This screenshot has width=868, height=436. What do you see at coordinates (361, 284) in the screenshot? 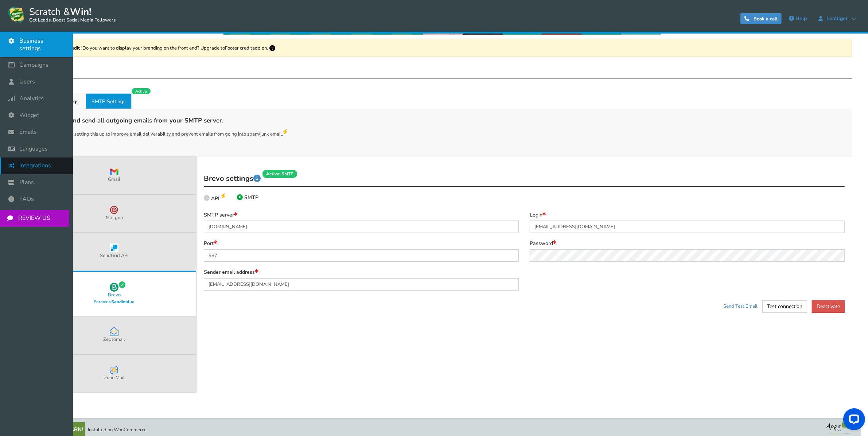
I see `input: Sender email address` at bounding box center [361, 284].